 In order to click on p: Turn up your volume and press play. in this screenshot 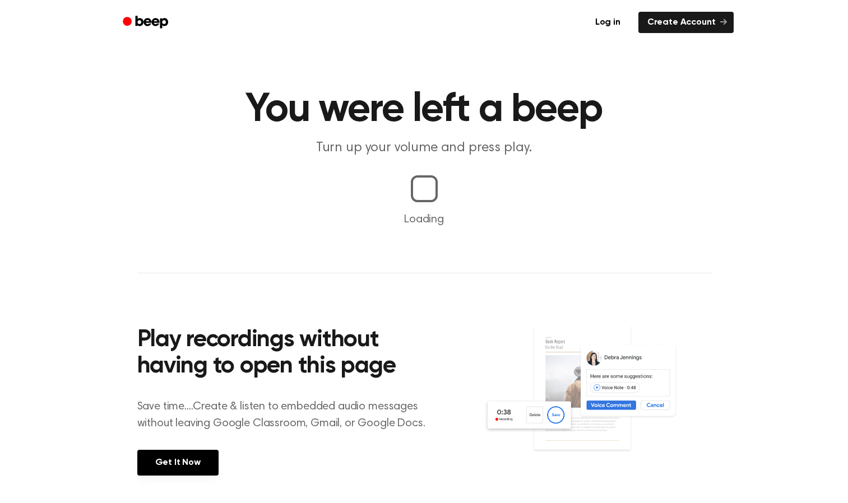, I will do `click(424, 148)`.